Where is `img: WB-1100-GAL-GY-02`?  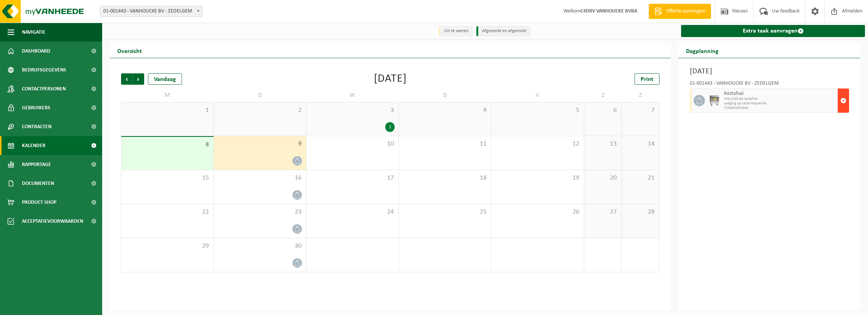 img: WB-1100-GAL-GY-02 is located at coordinates (714, 101).